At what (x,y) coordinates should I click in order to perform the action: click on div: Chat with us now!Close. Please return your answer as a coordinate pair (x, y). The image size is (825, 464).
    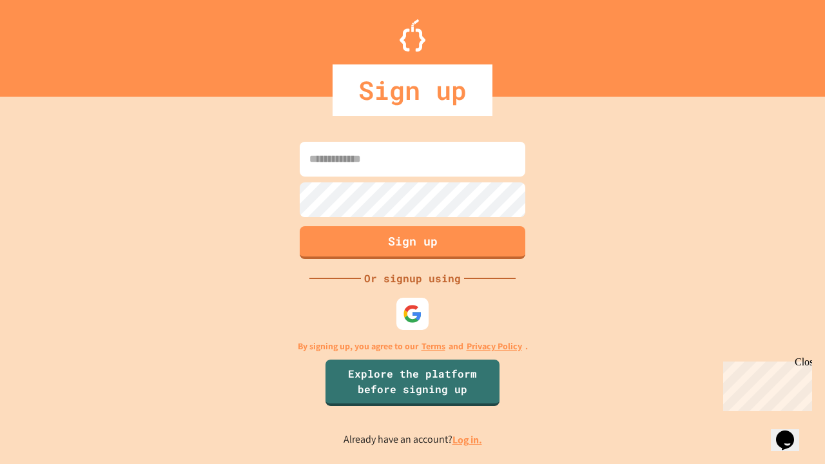
    Looking at the image, I should click on (47, 43).